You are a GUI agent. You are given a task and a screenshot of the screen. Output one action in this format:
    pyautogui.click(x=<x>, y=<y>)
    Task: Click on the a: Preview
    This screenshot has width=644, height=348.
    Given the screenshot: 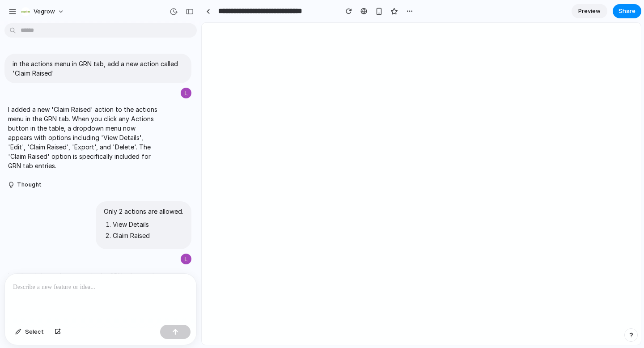 What is the action you would take?
    pyautogui.click(x=589, y=11)
    